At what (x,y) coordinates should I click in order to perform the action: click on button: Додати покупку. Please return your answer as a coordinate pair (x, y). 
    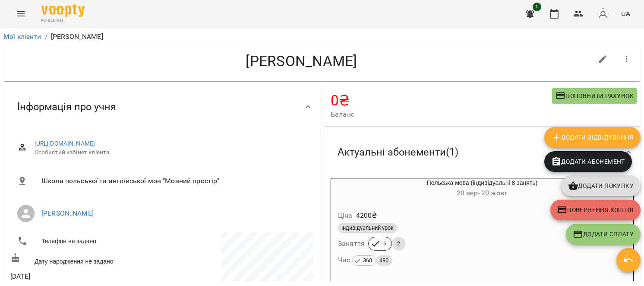
    Looking at the image, I should click on (601, 186).